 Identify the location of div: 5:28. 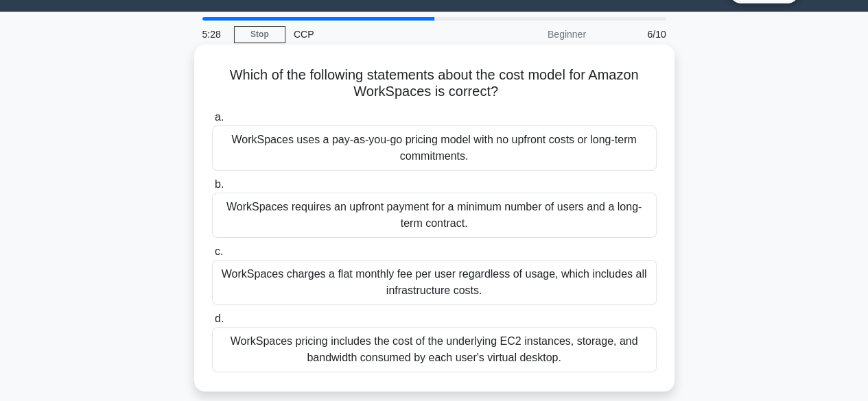
(214, 34).